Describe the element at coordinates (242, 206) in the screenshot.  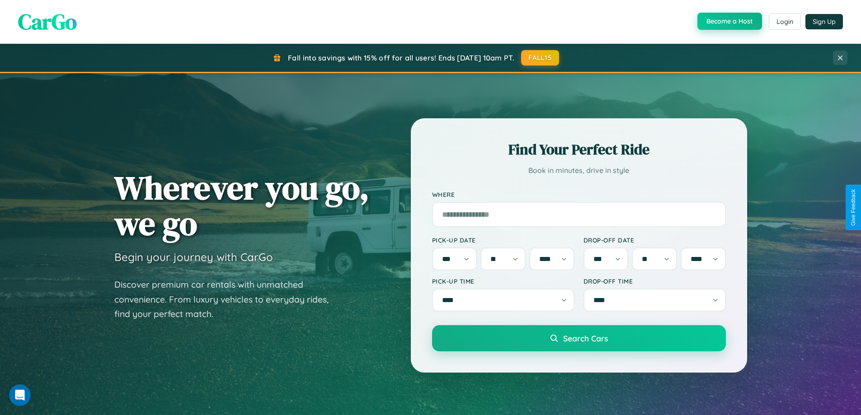
I see `h1: Wherever you go, we go` at that location.